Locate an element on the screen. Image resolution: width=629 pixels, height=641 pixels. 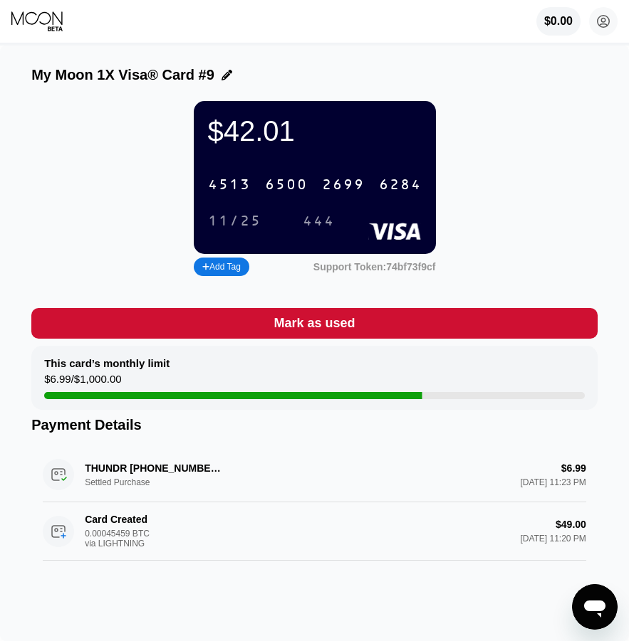
div: Add Tag is located at coordinates (221, 267).